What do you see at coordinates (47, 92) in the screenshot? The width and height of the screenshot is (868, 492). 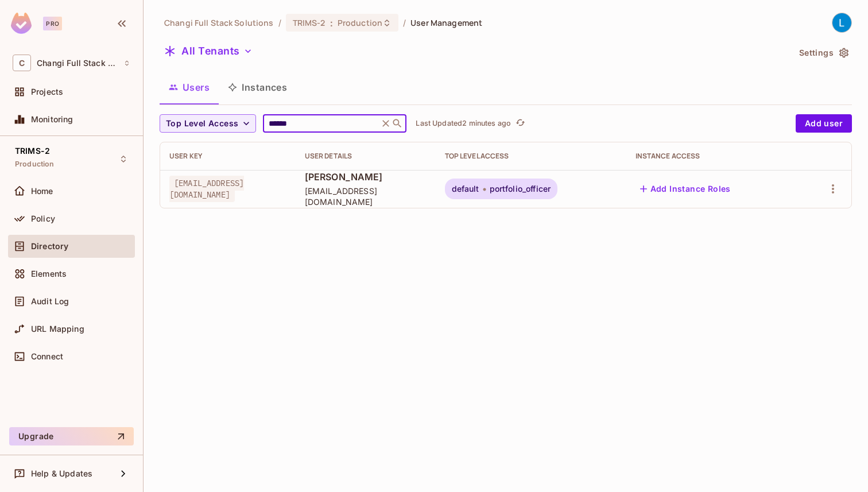 I see `span: Projects` at bounding box center [47, 92].